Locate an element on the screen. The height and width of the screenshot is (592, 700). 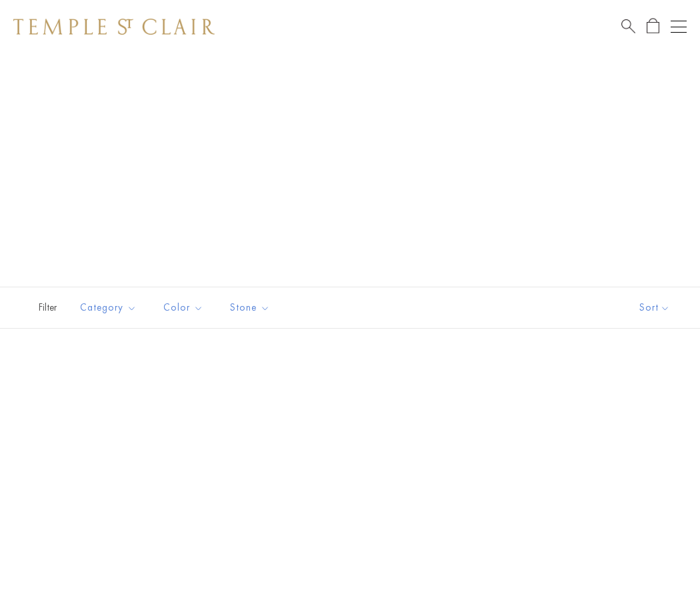
span: Category is located at coordinates (110, 307).